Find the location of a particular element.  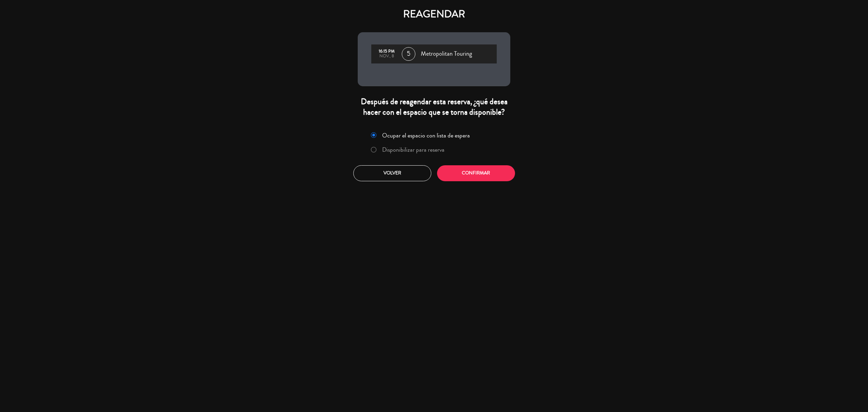

label: Disponibilizar para reserva is located at coordinates (413, 150).